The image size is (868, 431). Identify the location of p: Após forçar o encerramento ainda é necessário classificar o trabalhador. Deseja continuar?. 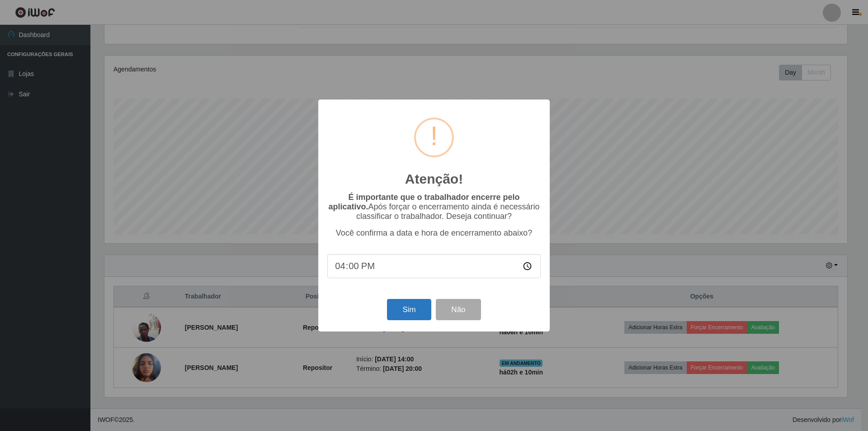
(434, 207).